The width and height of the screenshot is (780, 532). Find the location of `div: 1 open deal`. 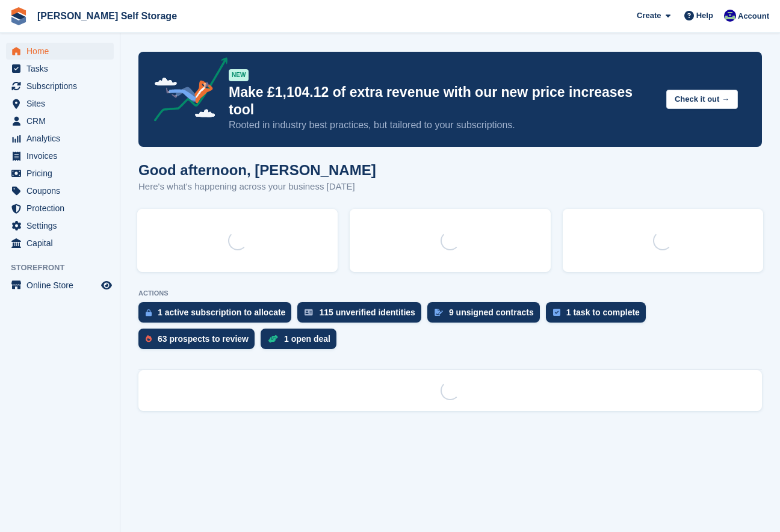

div: 1 open deal is located at coordinates (307, 339).